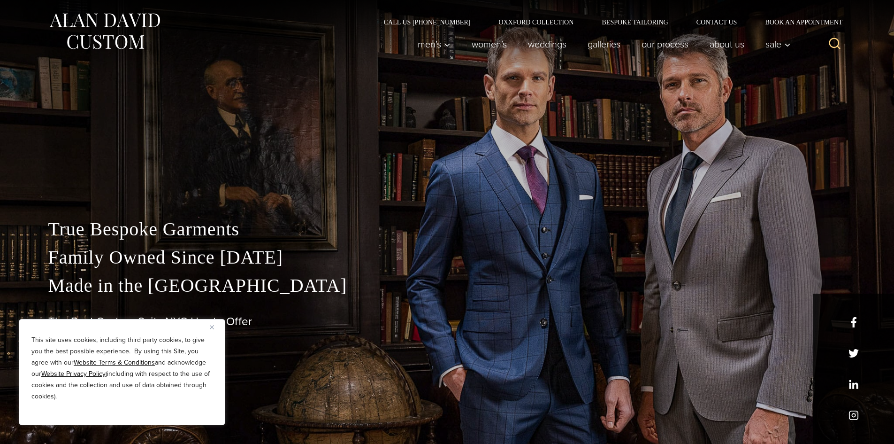 The image size is (894, 444). Describe the element at coordinates (447, 321) in the screenshot. I see `h1: The Best Custom Suits NYC Has to Offer` at that location.